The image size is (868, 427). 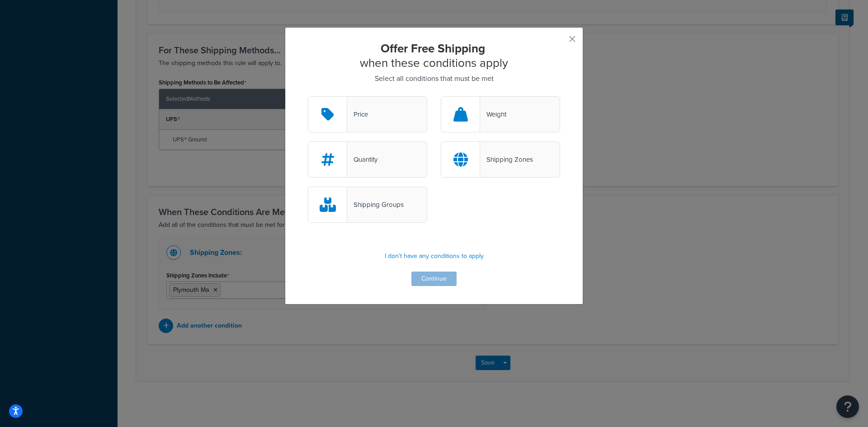 What do you see at coordinates (362, 160) in the screenshot?
I see `div: Quantity` at bounding box center [362, 160].